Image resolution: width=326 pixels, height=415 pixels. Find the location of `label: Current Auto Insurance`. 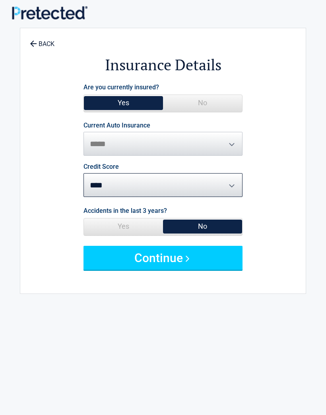

label: Current Auto Insurance is located at coordinates (117, 126).